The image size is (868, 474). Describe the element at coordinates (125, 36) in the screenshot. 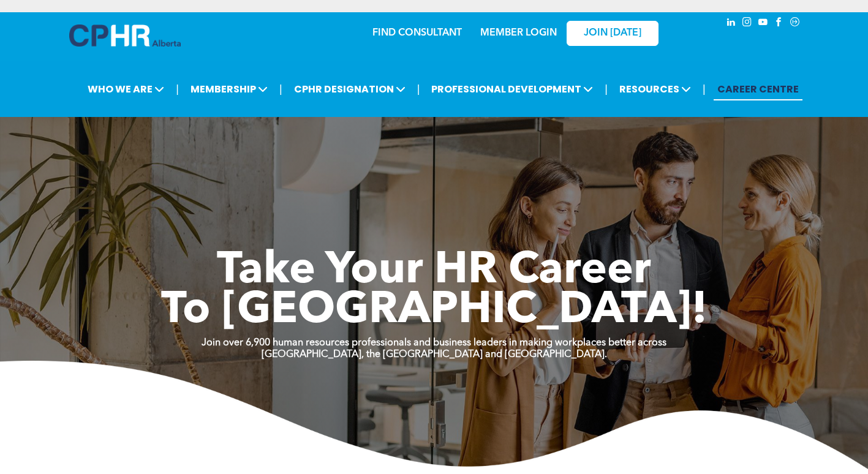

I see `img: A blue and white logo for cp alberta` at that location.